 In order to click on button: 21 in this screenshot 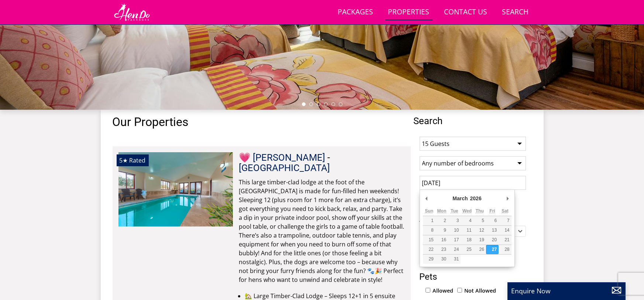, I will do `click(505, 240)`.